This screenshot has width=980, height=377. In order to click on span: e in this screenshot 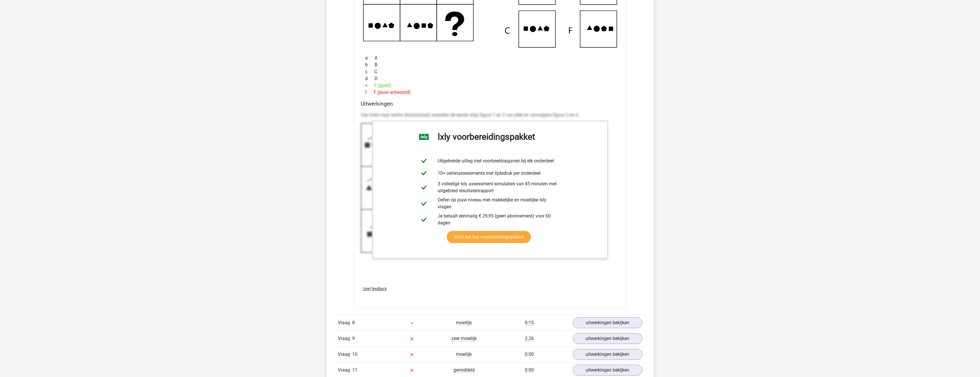, I will do `click(370, 86)`.